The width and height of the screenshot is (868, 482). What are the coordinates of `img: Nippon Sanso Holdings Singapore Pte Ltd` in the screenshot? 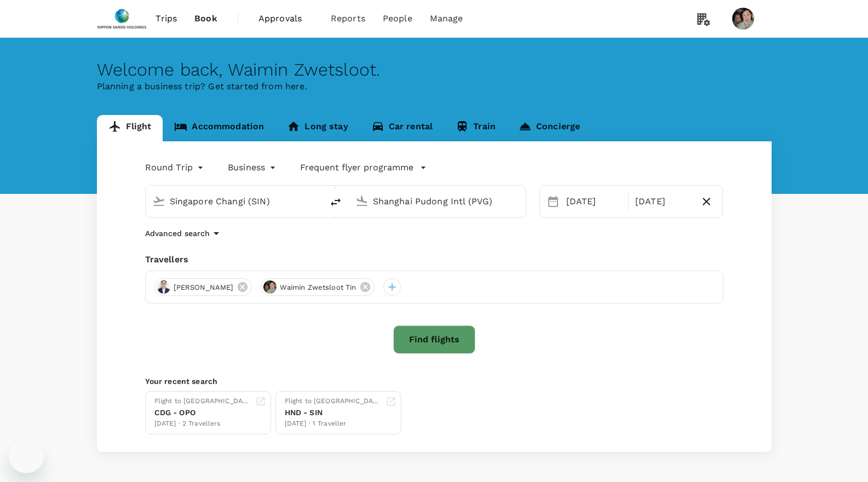 It's located at (122, 19).